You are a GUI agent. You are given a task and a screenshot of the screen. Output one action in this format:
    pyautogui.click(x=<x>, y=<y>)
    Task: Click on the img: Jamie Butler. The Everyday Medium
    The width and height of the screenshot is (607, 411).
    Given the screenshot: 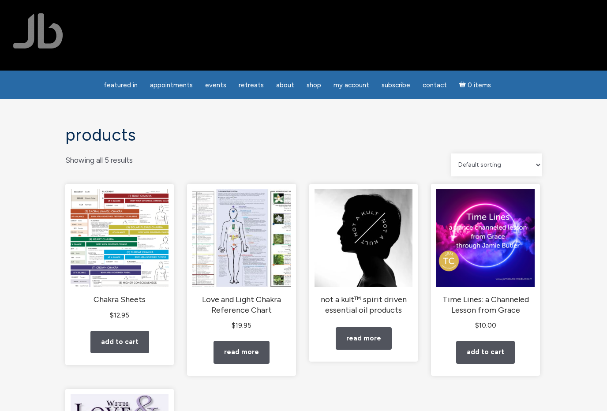 What is the action you would take?
    pyautogui.click(x=38, y=31)
    